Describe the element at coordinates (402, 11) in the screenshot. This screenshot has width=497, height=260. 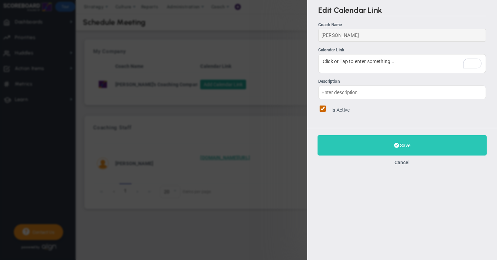
I see `h2: Edit Calendar Link` at that location.